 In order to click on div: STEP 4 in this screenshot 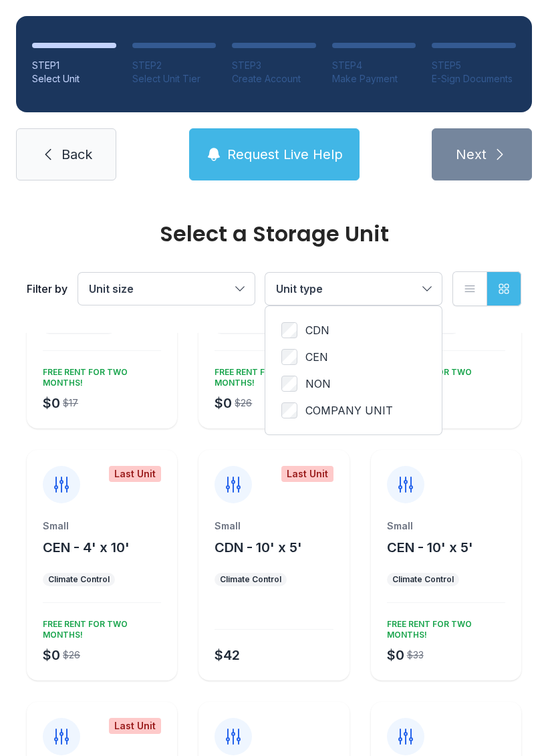, I will do `click(374, 66)`.